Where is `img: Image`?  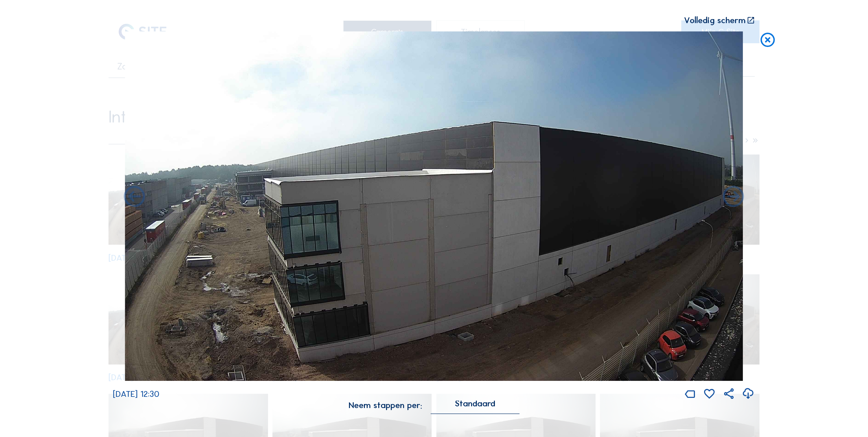 img: Image is located at coordinates (434, 206).